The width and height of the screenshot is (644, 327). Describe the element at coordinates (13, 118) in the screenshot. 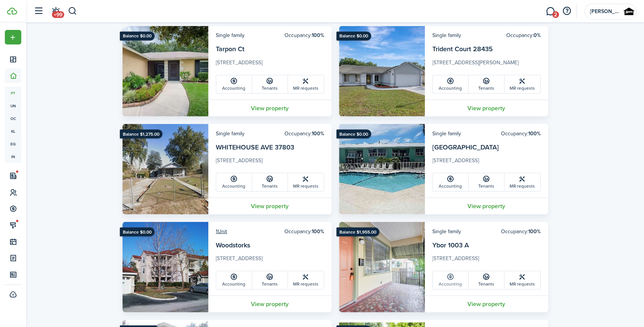

I see `a: oc` at that location.